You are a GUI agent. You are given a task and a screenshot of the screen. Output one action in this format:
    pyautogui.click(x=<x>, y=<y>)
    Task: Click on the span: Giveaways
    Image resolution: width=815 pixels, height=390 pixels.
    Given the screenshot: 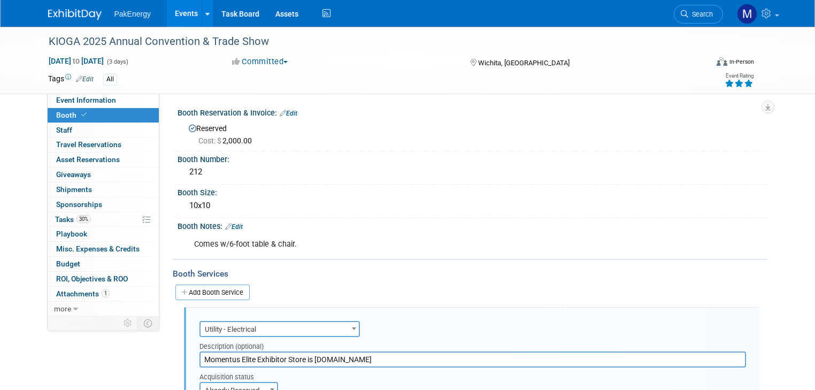 What is the action you would take?
    pyautogui.click(x=73, y=174)
    